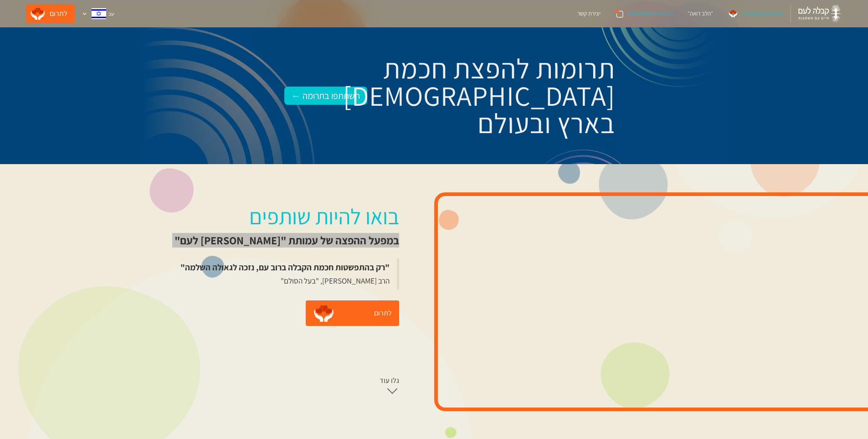  What do you see at coordinates (286, 267) in the screenshot?
I see `blockquote: "רק בהתפשטות חכמת הקבלה ברוב עם, נזכה לגאולה השלמה"` at bounding box center [286, 267].